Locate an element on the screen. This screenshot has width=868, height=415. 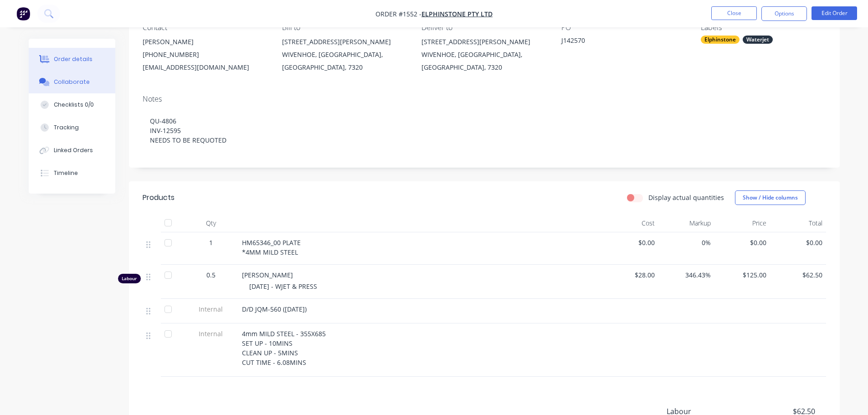
div: Total is located at coordinates (797, 223).